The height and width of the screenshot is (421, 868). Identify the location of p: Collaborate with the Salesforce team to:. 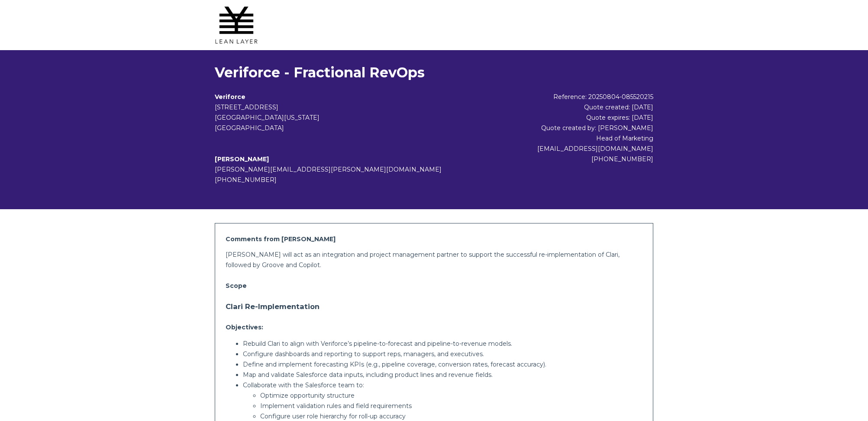
(443, 385).